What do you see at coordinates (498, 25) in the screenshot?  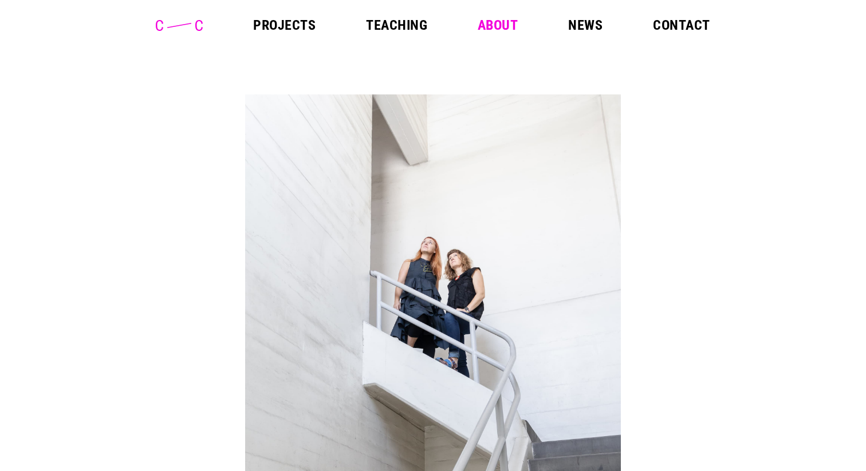 I see `a: About` at bounding box center [498, 25].